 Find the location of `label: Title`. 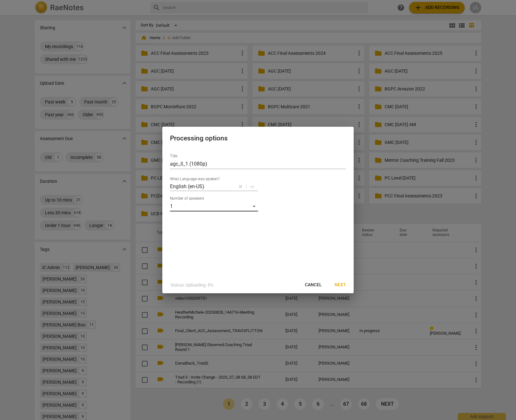

label: Title is located at coordinates (174, 156).